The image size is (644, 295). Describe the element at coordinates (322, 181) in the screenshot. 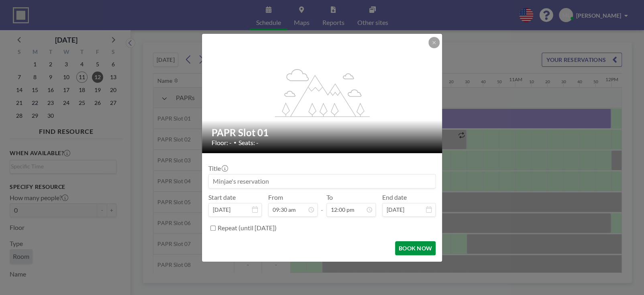

I see `input: Minjae's reservation` at that location.